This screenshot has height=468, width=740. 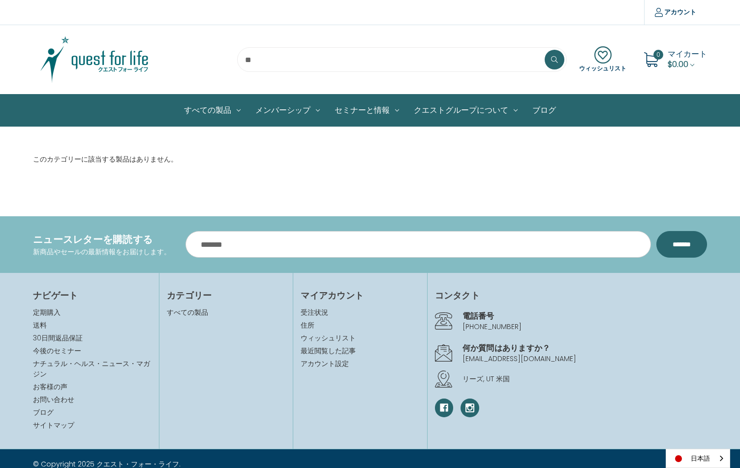 I want to click on a: 30日間返品保証, so click(x=58, y=338).